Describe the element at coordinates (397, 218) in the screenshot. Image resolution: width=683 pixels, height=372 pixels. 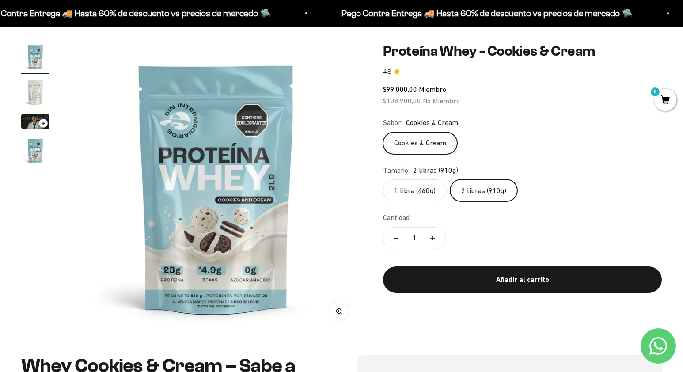
I see `label: Cantidad:` at that location.